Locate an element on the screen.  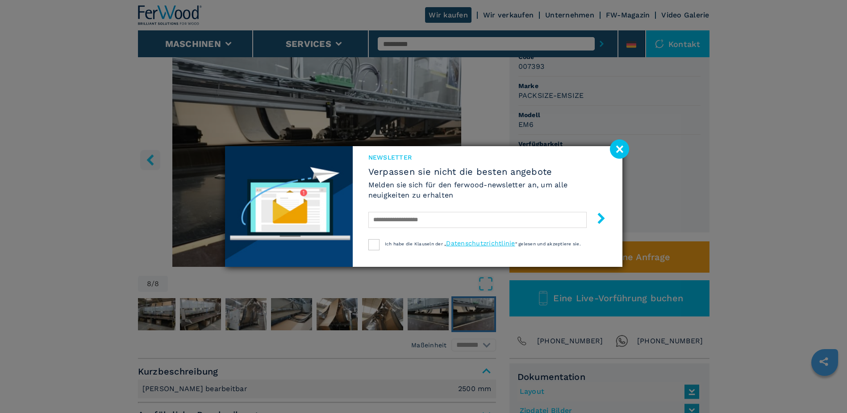
span: Datenschutzrichtlinie is located at coordinates (481, 243).